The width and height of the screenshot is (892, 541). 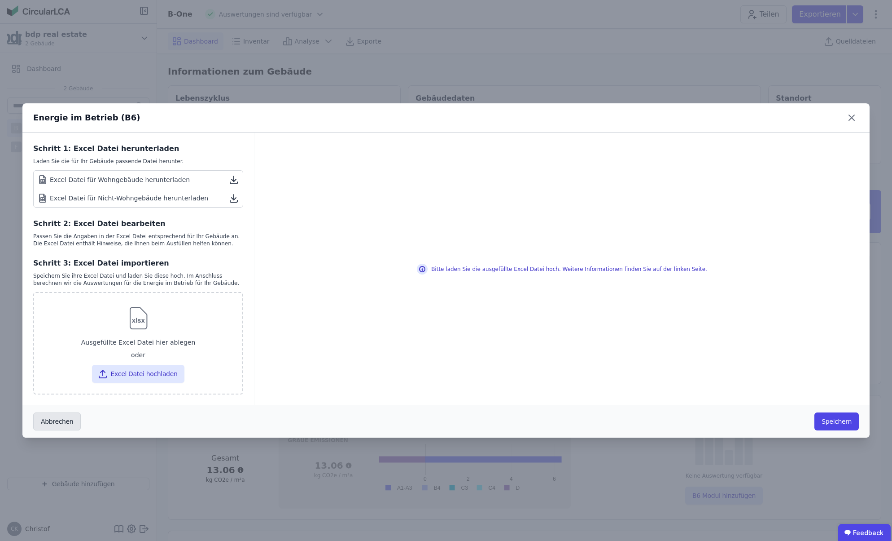 What do you see at coordinates (837, 421) in the screenshot?
I see `button: Speichern` at bounding box center [837, 421].